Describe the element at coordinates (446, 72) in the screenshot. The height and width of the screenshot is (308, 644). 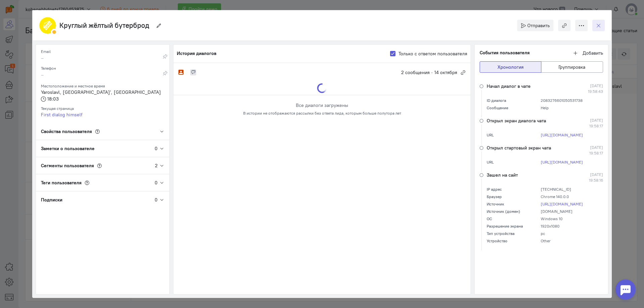
I see `span: 14 октября` at that location.